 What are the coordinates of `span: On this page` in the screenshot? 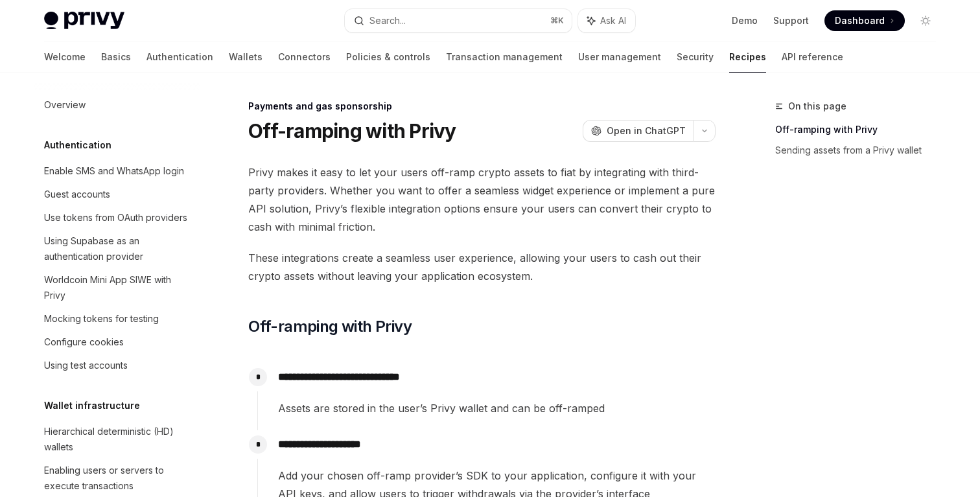 It's located at (818, 106).